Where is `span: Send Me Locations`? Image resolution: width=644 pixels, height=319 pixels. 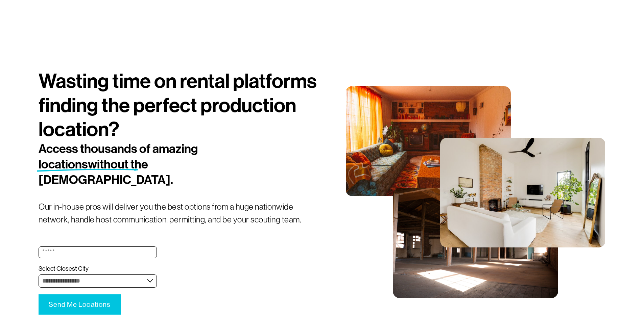 span: Send Me Locations is located at coordinates (80, 305).